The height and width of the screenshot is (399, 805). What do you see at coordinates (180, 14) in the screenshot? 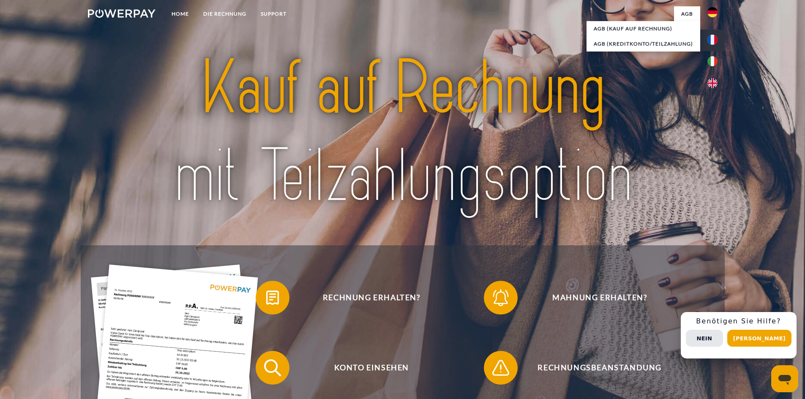
I see `a: Home` at bounding box center [180, 14].